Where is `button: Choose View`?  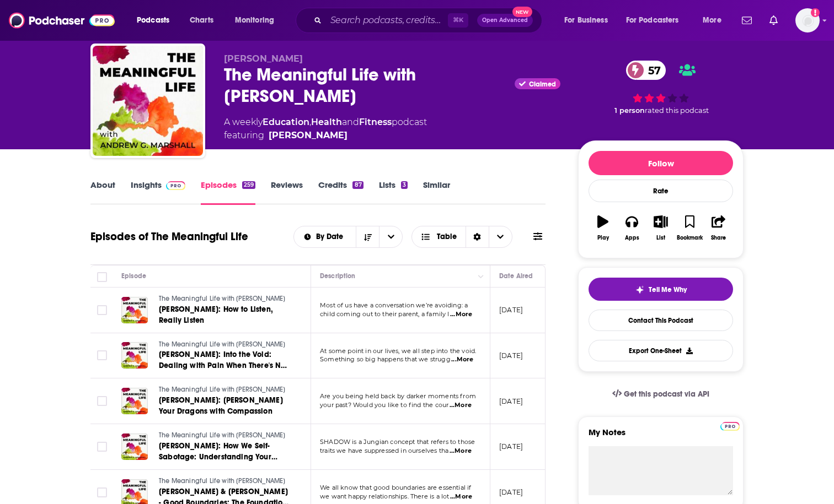
button: Choose View is located at coordinates (461, 237).